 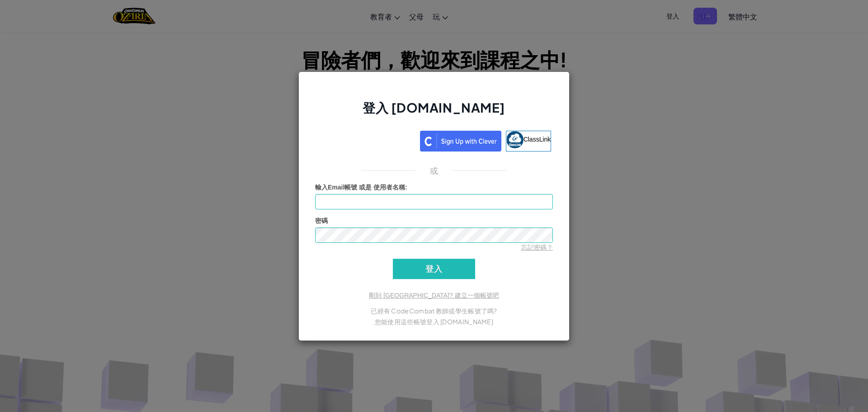 What do you see at coordinates (537, 247) in the screenshot?
I see `a: 忘記密碼？` at bounding box center [537, 247].